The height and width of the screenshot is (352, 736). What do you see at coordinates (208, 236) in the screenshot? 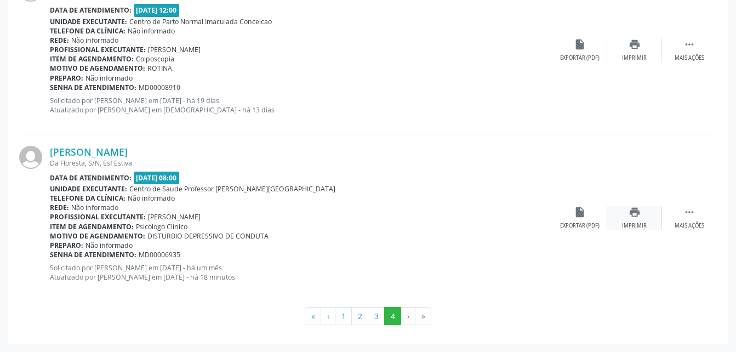
I see `span: DISTURBIO DEPRESSIVO DE CONDUTA` at bounding box center [208, 236].